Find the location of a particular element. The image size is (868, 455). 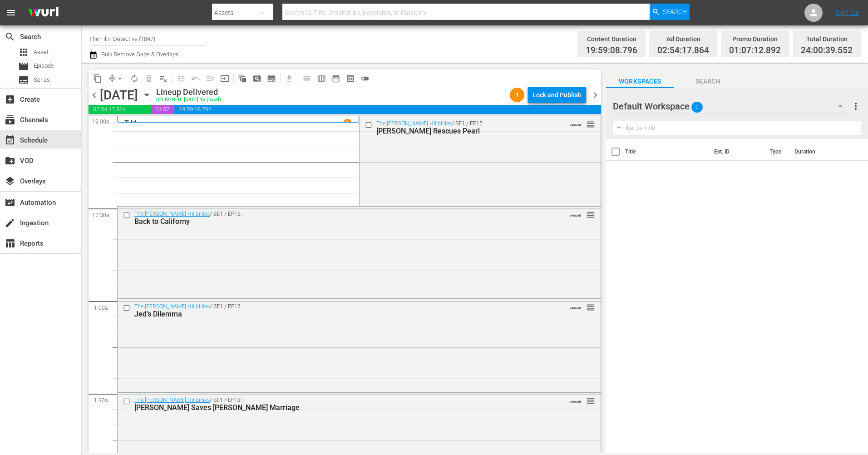

div: / SE1 / EP15: is located at coordinates (466, 127).